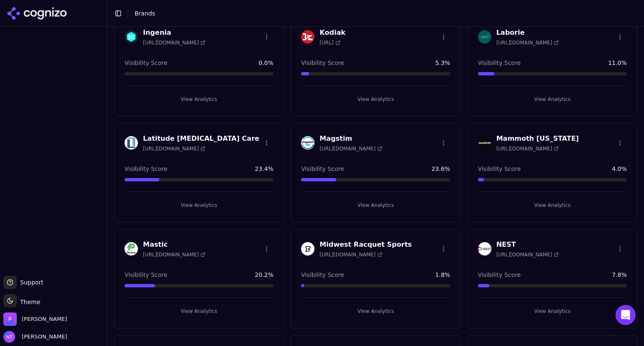 The image size is (644, 346). Describe the element at coordinates (10, 319) in the screenshot. I see `img: Perrill` at that location.